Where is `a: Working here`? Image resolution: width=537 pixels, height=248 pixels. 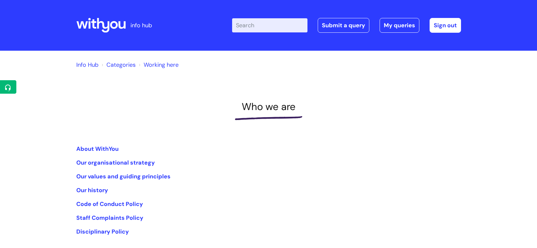 a: Working here is located at coordinates (161, 65).